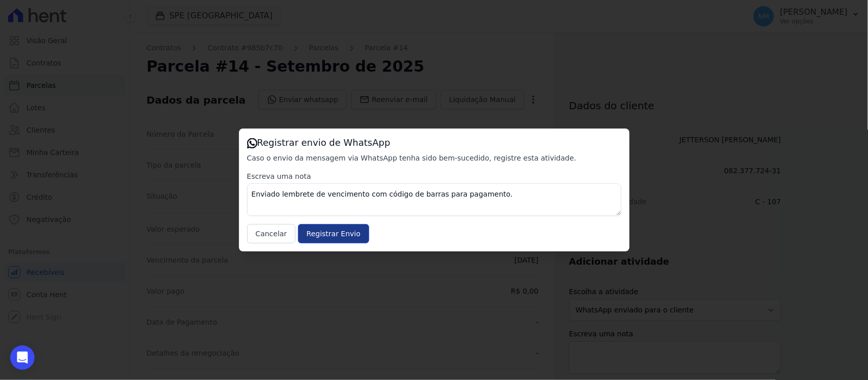 The image size is (868, 380). I want to click on h3: Registrar envio de WhatsApp, so click(434, 143).